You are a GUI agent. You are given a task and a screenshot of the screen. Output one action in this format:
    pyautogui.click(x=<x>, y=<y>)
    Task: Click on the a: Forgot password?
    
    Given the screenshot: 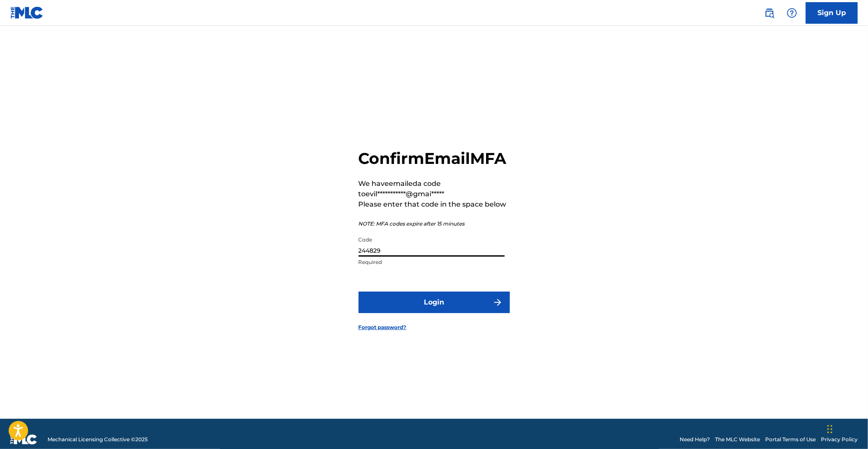 What is the action you would take?
    pyautogui.click(x=382, y=328)
    